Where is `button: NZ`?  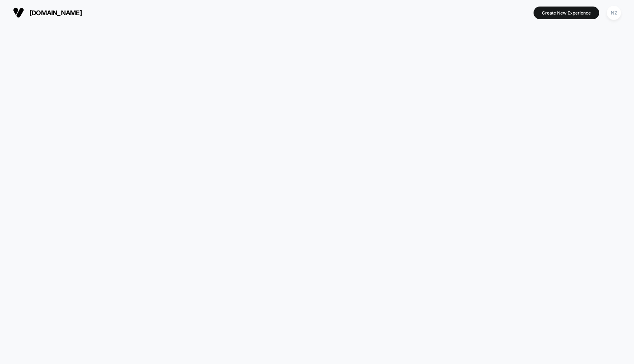
button: NZ is located at coordinates (613, 13).